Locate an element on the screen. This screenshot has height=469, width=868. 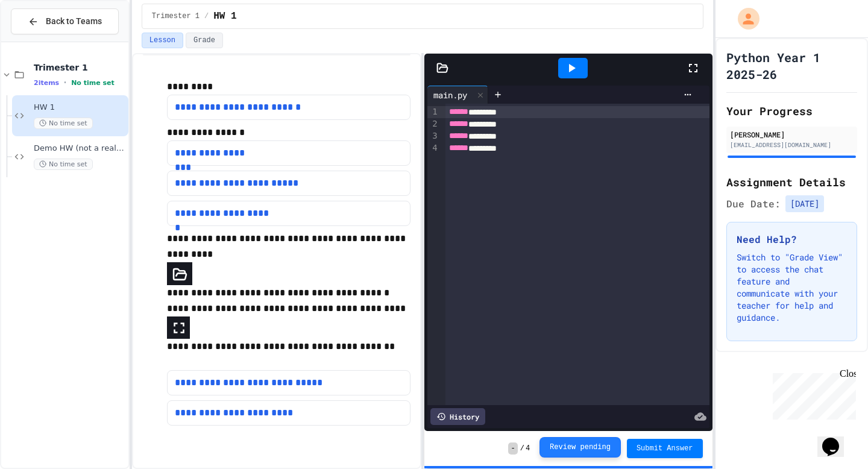
h1: Python Year 1 2025-26 is located at coordinates (792, 66).